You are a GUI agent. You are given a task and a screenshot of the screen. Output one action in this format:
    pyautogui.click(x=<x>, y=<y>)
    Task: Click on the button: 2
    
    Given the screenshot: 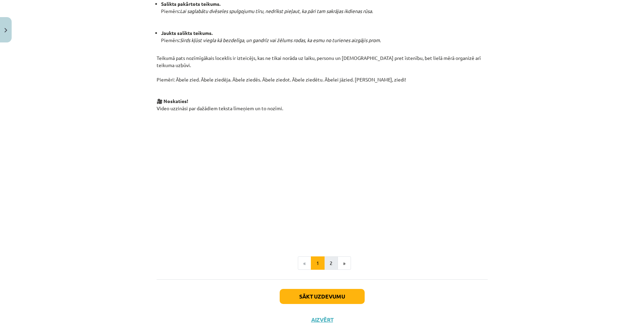 What is the action you would take?
    pyautogui.click(x=331, y=264)
    